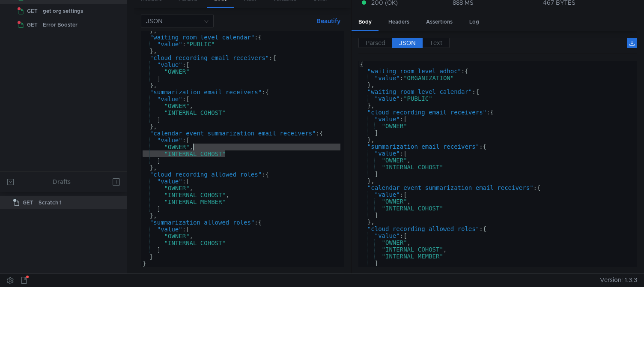 This screenshot has width=644, height=354. Describe the element at coordinates (399, 22) in the screenshot. I see `div: Headers` at that location.